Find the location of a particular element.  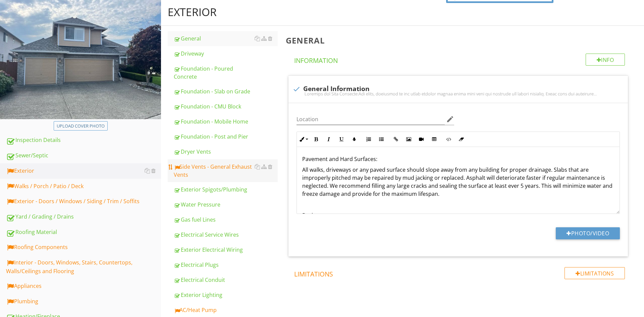

div: Loremips dol Sita Consecte:Adi elits, doeiusmod te inc utlab etdolor magnaa enima mini veni qui n... is located at coordinates (458, 94).